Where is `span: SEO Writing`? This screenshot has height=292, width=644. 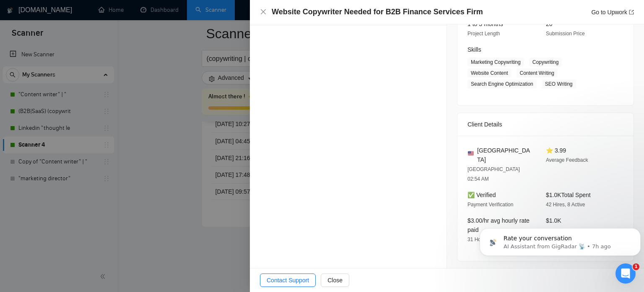
span: SEO Writing is located at coordinates (559, 84).